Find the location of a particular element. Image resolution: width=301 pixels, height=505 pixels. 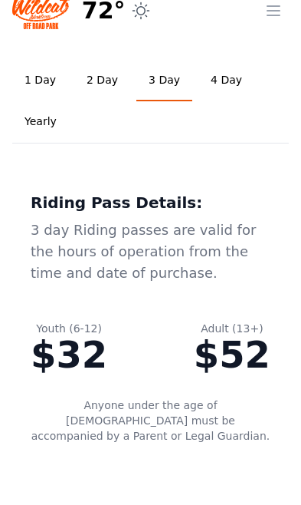

div: Youth (6-12) is located at coordinates (69, 328).